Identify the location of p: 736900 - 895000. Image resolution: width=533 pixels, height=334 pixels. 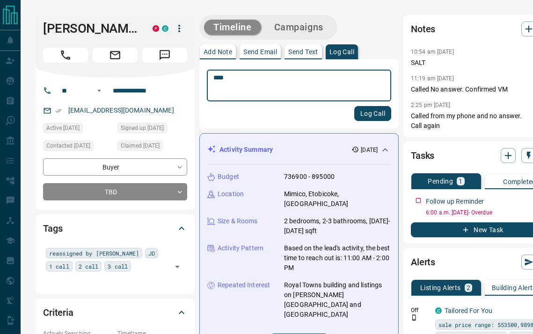
(309, 177).